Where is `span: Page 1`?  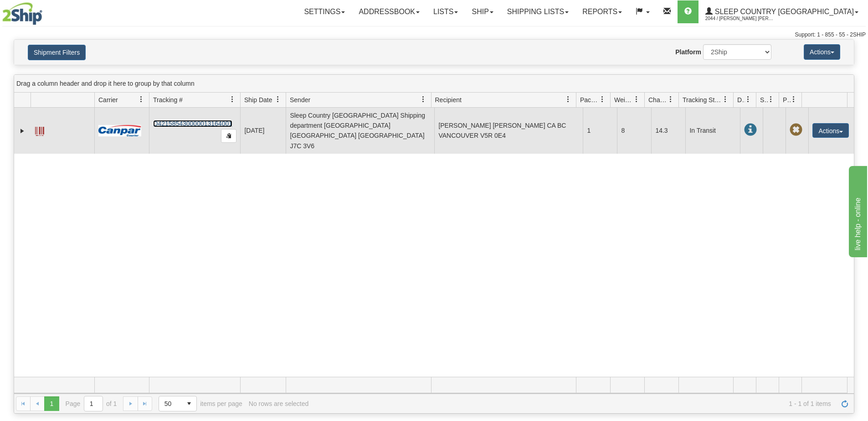 span: Page 1 is located at coordinates (51, 404).